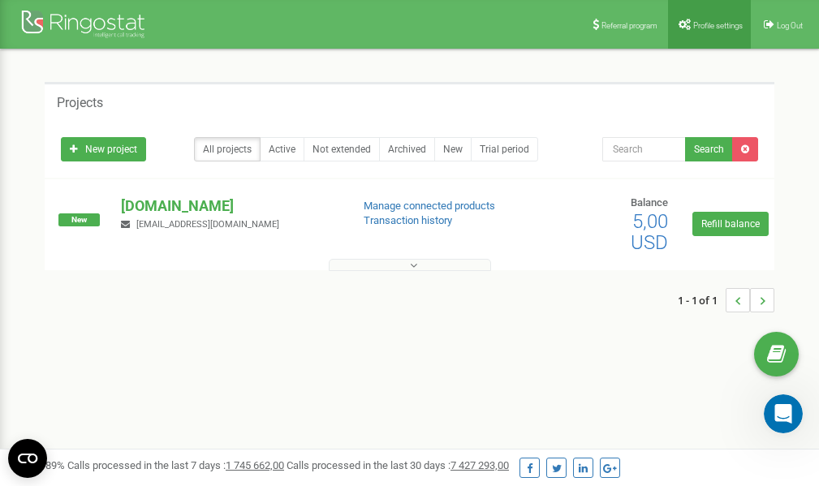  What do you see at coordinates (709, 149) in the screenshot?
I see `button: Search` at bounding box center [709, 149].